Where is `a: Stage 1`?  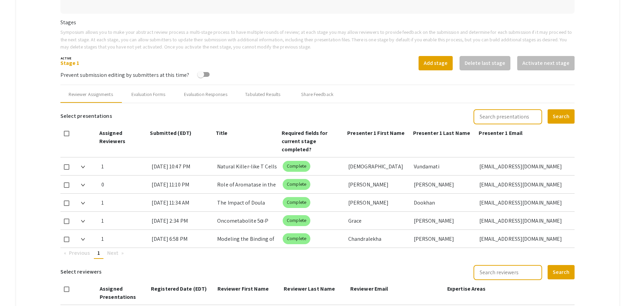
a: Stage 1 is located at coordinates (70, 63).